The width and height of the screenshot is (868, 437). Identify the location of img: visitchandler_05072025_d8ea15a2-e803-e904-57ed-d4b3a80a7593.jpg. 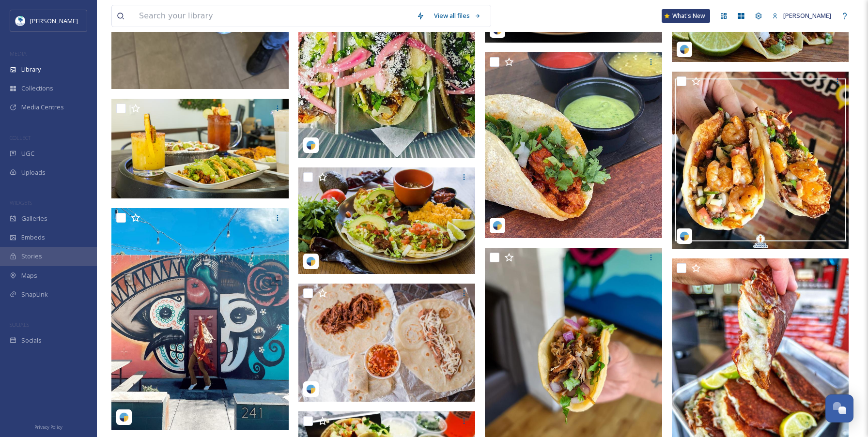
(761, 160).